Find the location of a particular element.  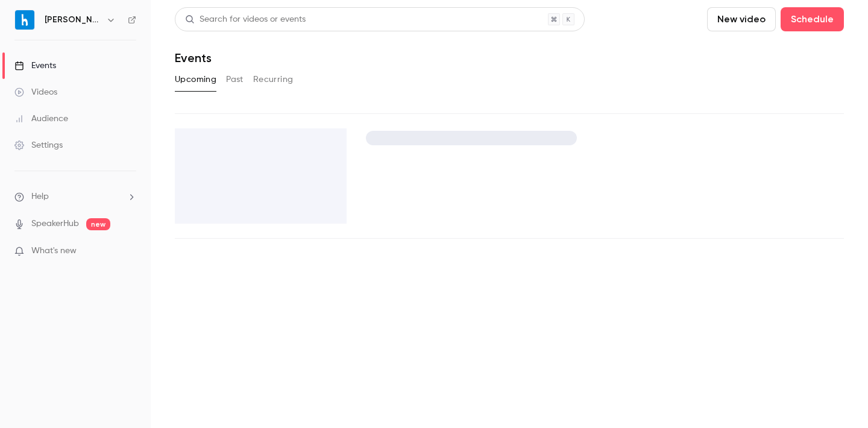

div: Videos is located at coordinates (36, 92).